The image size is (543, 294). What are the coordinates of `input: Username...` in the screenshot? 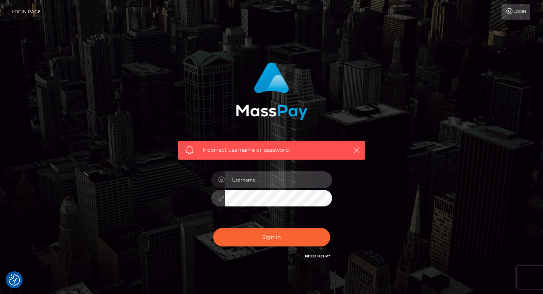 It's located at (279, 180).